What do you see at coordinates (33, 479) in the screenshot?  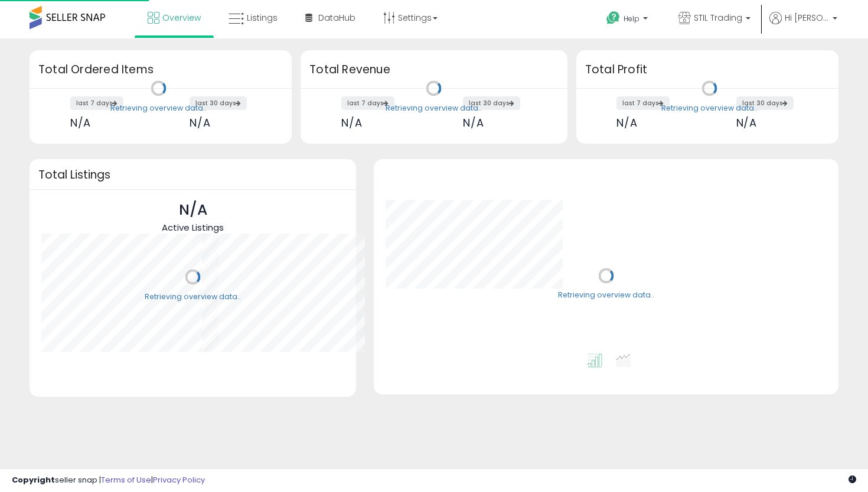 I see `strong: Copyright` at bounding box center [33, 479].